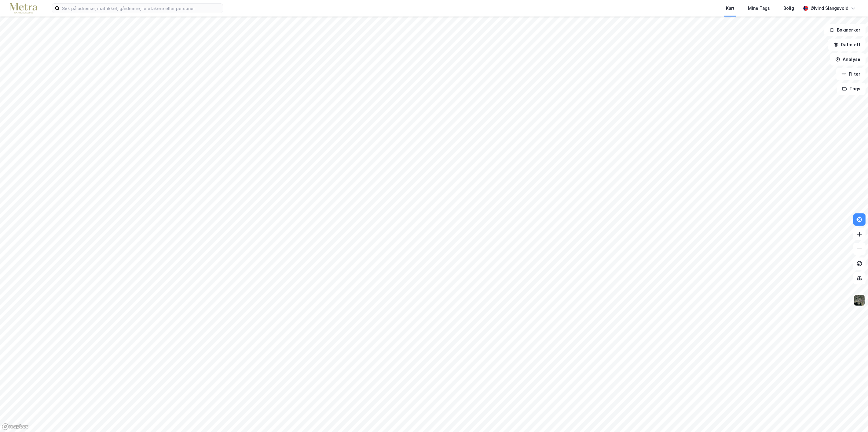 The image size is (868, 432). What do you see at coordinates (853, 417) in the screenshot?
I see `div: Kontrollprogram for chat` at bounding box center [853, 417].